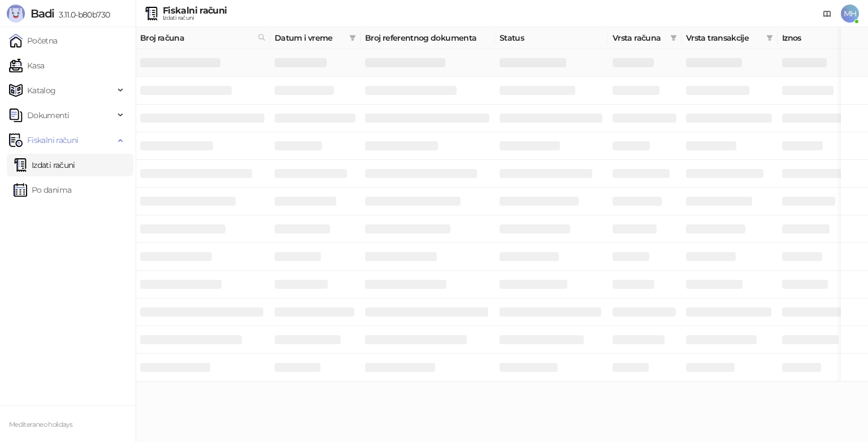 This screenshot has height=442, width=868. What do you see at coordinates (48, 116) in the screenshot?
I see `span: Dokumenti` at bounding box center [48, 116].